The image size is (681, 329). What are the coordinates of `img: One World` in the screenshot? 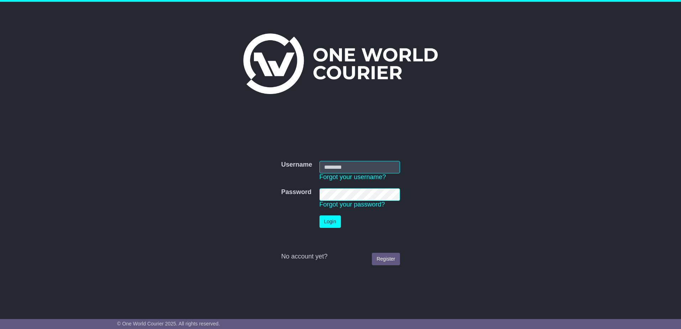 It's located at (341, 64).